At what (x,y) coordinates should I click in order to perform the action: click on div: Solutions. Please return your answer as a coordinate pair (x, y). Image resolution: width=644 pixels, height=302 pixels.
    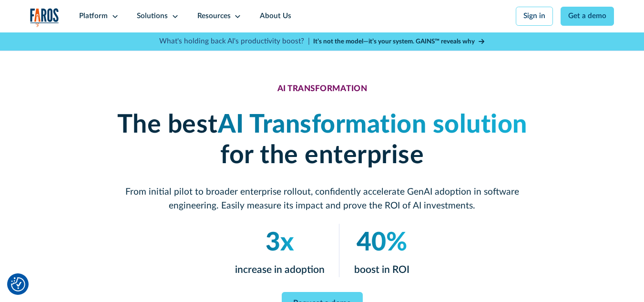
    Looking at the image, I should click on (152, 17).